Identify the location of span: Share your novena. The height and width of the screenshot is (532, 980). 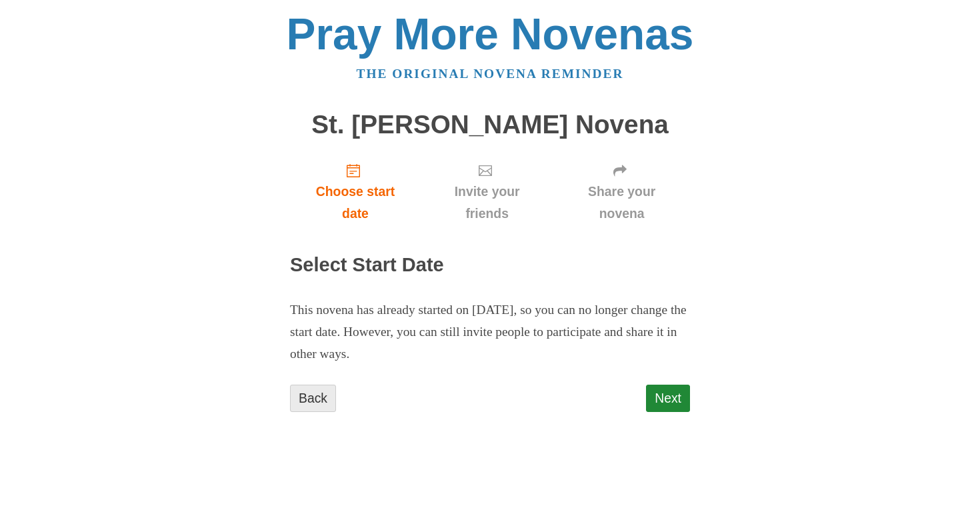
(621, 203).